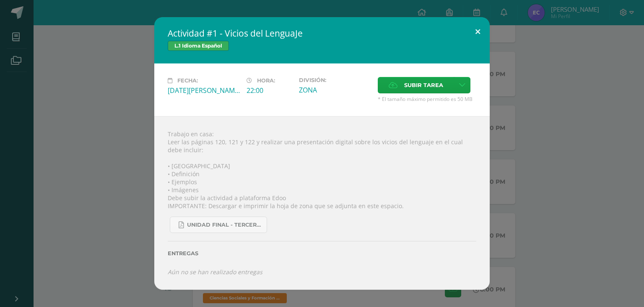 The image size is (644, 307). I want to click on a: UNIDAD FINAL - TERCERO BASICO A-B-C.pdf, so click(219, 225).